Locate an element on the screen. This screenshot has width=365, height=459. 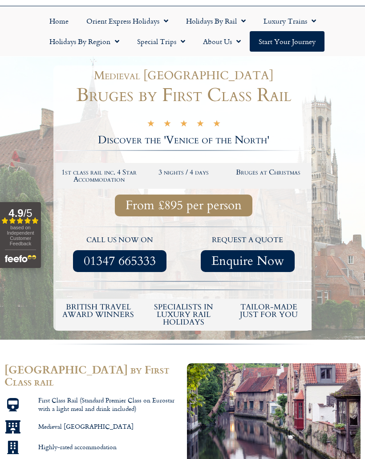
a: Special Trips is located at coordinates (161, 41).